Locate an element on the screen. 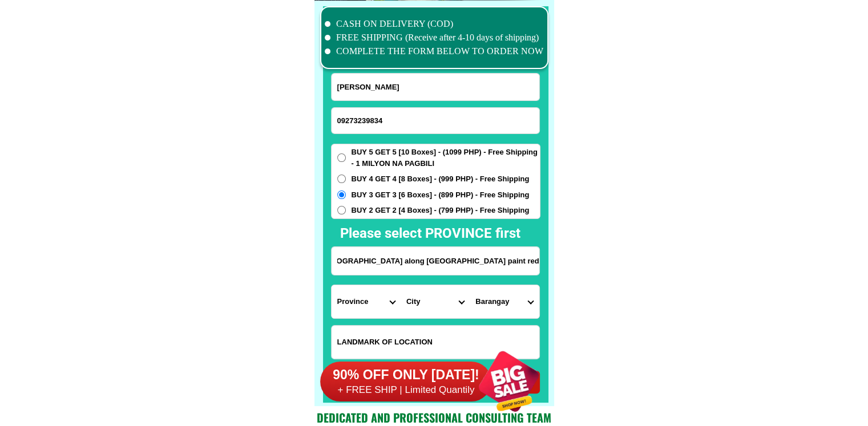  h2: Dedicated and professional consulting team is located at coordinates (434, 417).